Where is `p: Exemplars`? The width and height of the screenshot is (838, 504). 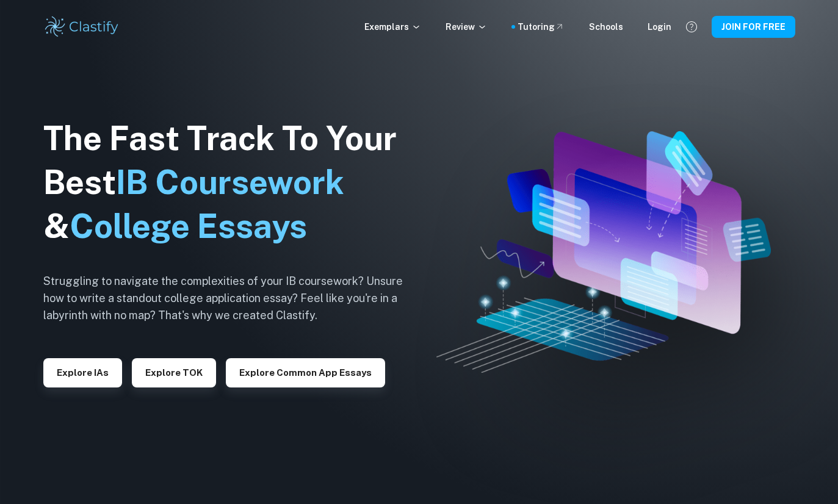 p: Exemplars is located at coordinates (392, 27).